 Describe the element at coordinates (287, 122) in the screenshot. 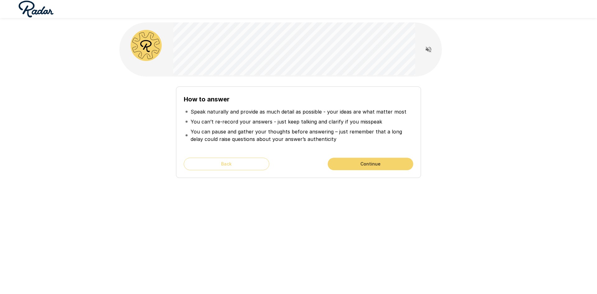

I see `p: You can’t re-record your answers - just keep talking and clarify if you misspeak` at that location.